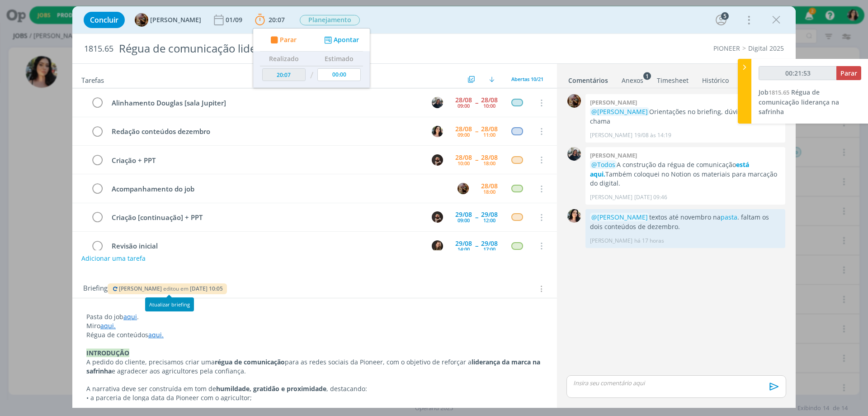 The width and height of the screenshot is (868, 416). What do you see at coordinates (266, 246) in the screenshot?
I see `div: Revisão inicial` at bounding box center [266, 246].